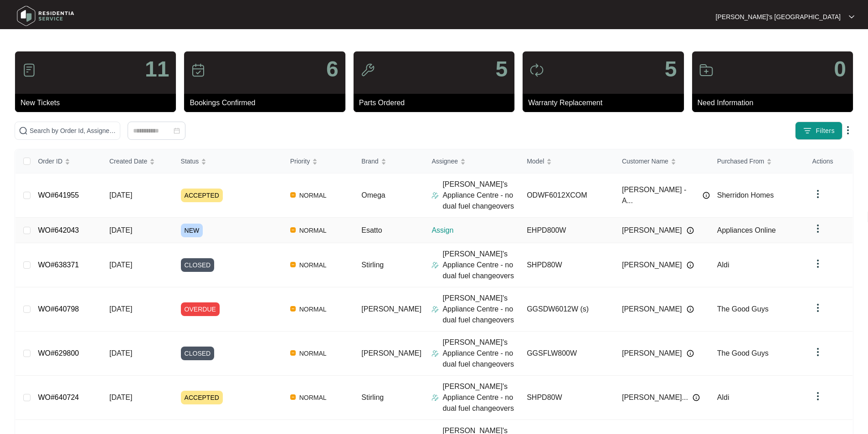 The width and height of the screenshot is (868, 434). Describe the element at coordinates (746, 195) in the screenshot. I see `span: Sherridon Homes` at that location.